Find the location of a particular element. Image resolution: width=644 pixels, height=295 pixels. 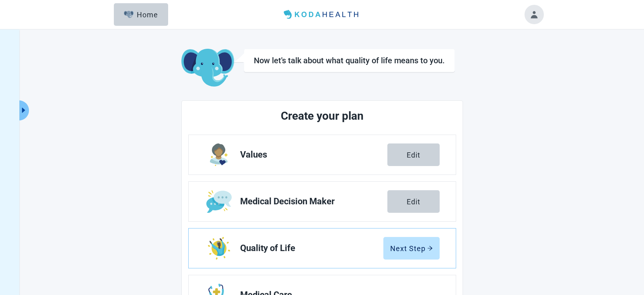

span: Medical Decision Maker is located at coordinates (314, 201).